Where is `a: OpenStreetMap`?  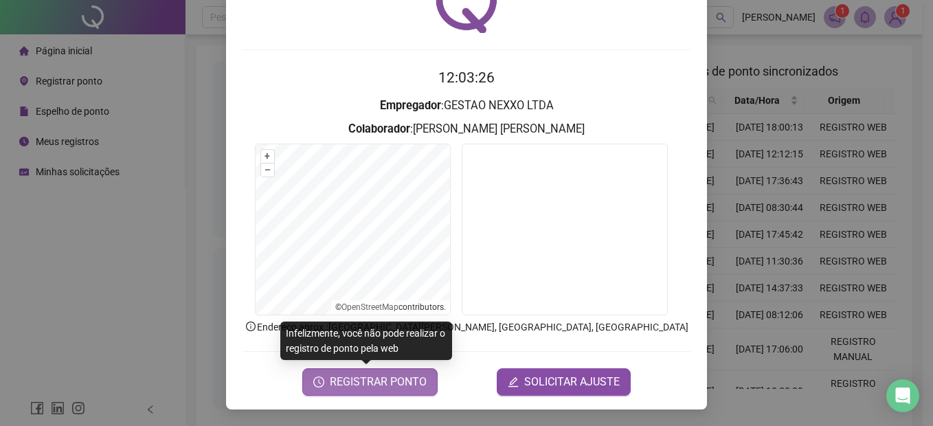 a: OpenStreetMap is located at coordinates (370, 307).